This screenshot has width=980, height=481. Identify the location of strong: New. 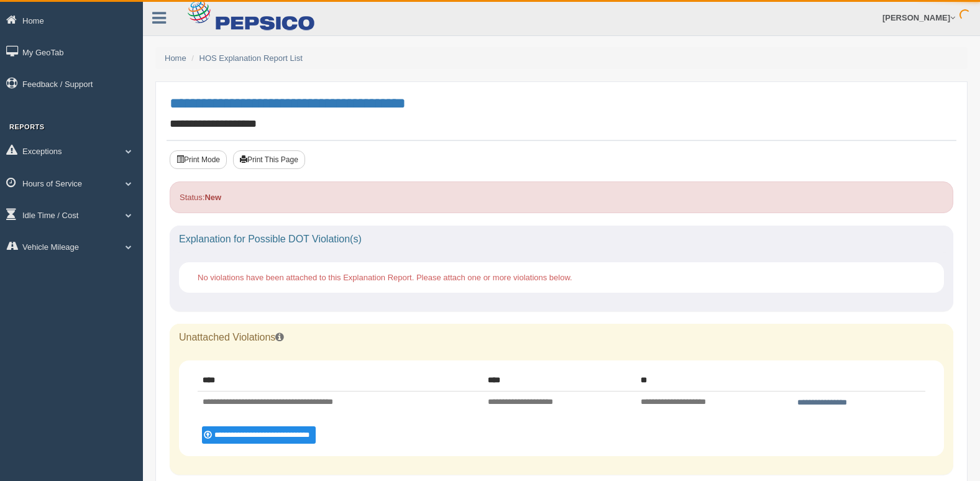
(212, 197).